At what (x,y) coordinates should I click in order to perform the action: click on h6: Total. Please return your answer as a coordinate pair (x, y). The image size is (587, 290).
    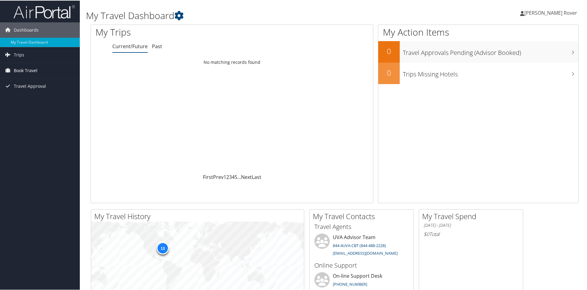
    Looking at the image, I should click on (471, 234).